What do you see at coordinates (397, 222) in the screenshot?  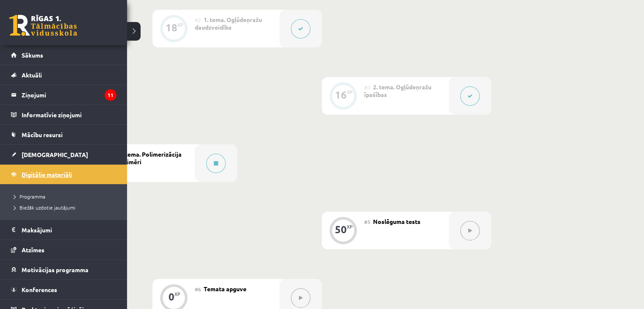 I see `span: Noslēguma tests` at bounding box center [397, 222].